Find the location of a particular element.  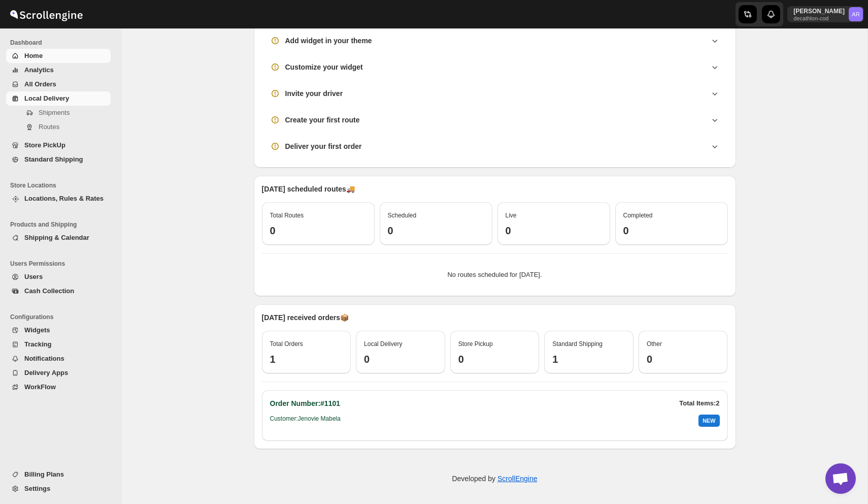

span: Users Permissions is located at coordinates (63, 264).